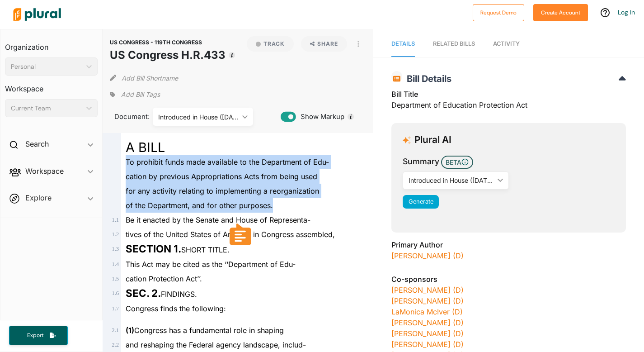 This screenshot has height=352, width=644. I want to click on div: Department of Education Protection Act, so click(508, 102).